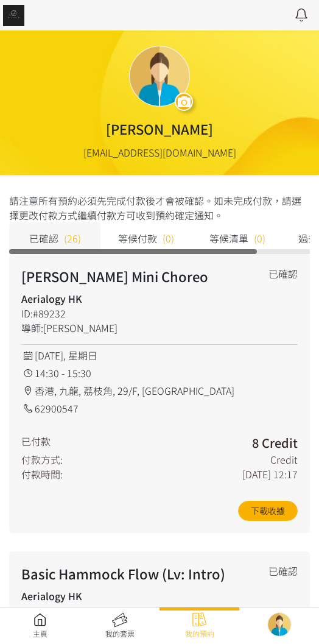 The height and width of the screenshot is (644, 319). What do you see at coordinates (44, 238) in the screenshot?
I see `span: 已確認` at bounding box center [44, 238].